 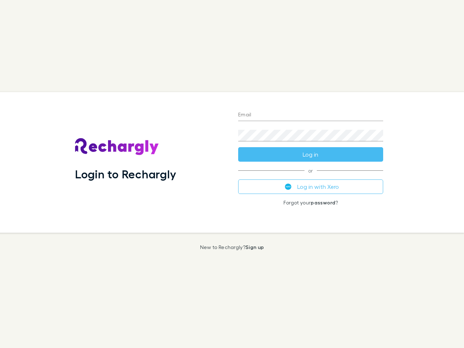 What do you see at coordinates (288, 187) in the screenshot?
I see `img: Xero's logo` at bounding box center [288, 187].